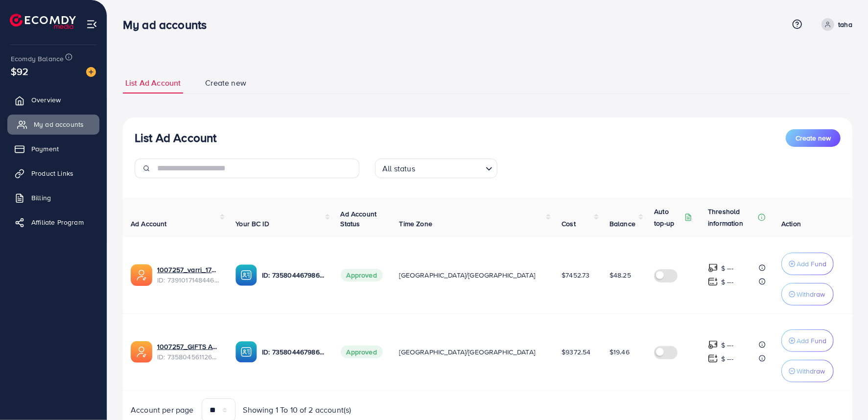  Describe the element at coordinates (620, 275) in the screenshot. I see `span: $48.25` at that location.